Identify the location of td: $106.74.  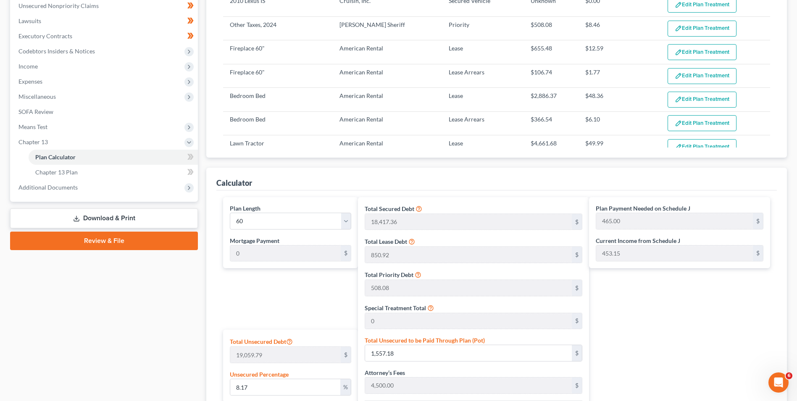
(551, 76).